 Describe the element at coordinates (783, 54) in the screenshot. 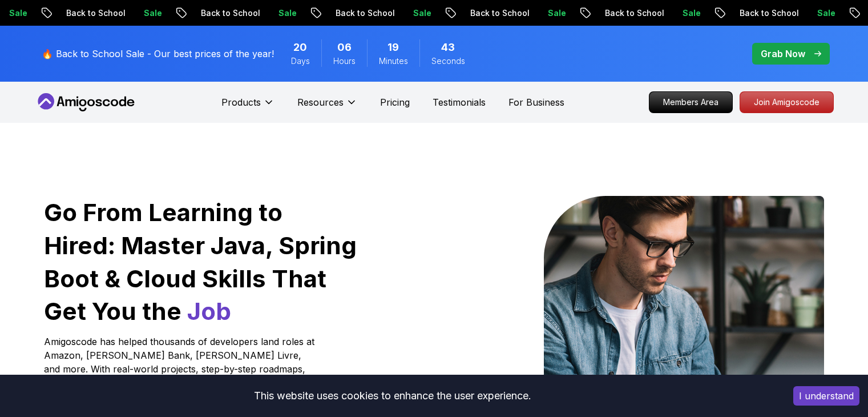

I see `p: Grab Now` at that location.